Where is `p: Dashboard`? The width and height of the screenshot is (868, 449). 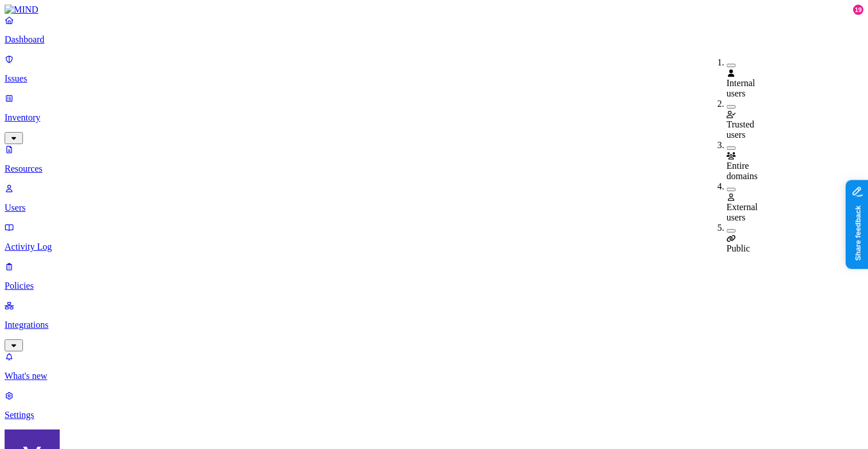
p: Dashboard is located at coordinates (434, 40).